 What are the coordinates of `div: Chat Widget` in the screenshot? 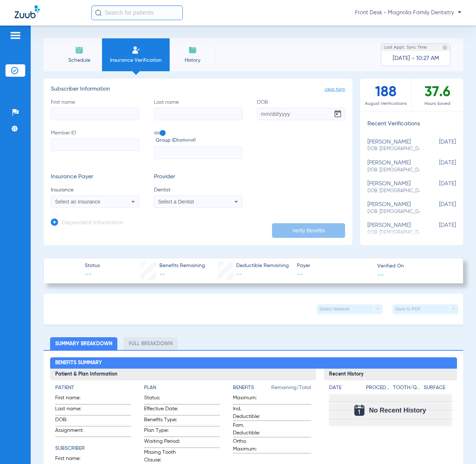 It's located at (458, 447).